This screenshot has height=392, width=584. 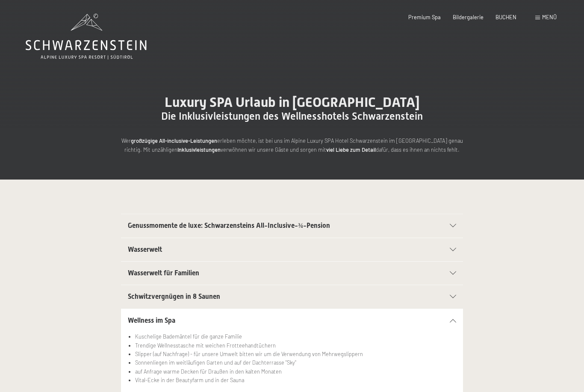 What do you see at coordinates (295, 336) in the screenshot?
I see `li: Kuschelige Bademäntel für die ganze Familie` at bounding box center [295, 336].